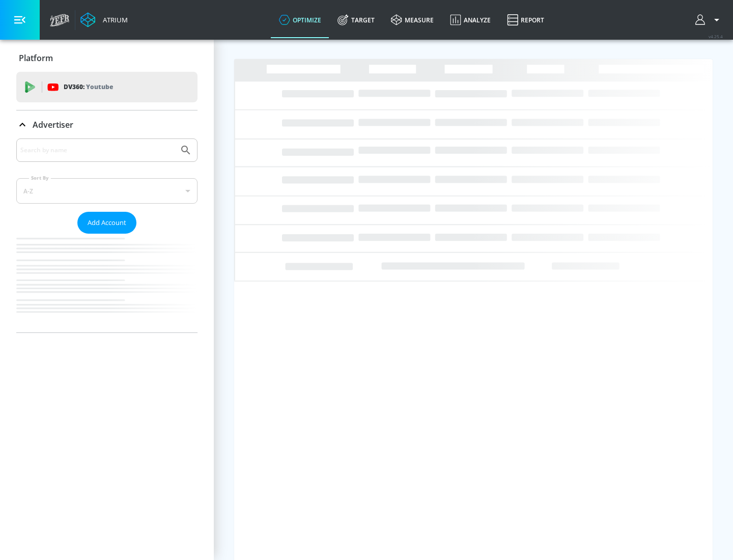 This screenshot has height=560, width=733. I want to click on span: v 4.25.4, so click(716, 36).